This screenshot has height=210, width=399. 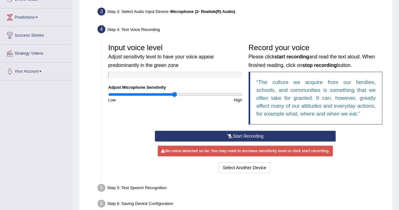 I want to click on a: Predictions, so click(x=36, y=16).